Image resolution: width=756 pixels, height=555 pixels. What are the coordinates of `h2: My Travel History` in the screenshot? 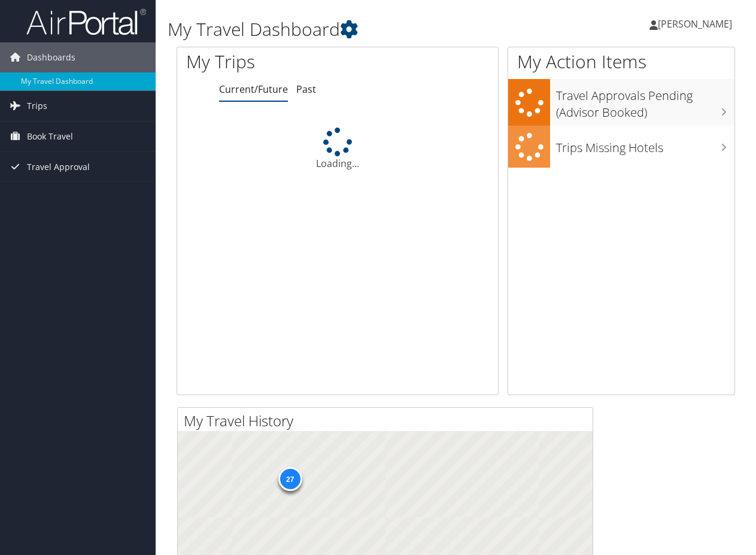 It's located at (388, 420).